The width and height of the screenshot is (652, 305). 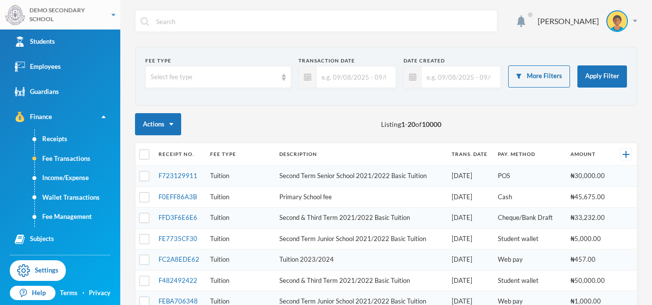 I want to click on div: Select fee type, so click(x=214, y=77).